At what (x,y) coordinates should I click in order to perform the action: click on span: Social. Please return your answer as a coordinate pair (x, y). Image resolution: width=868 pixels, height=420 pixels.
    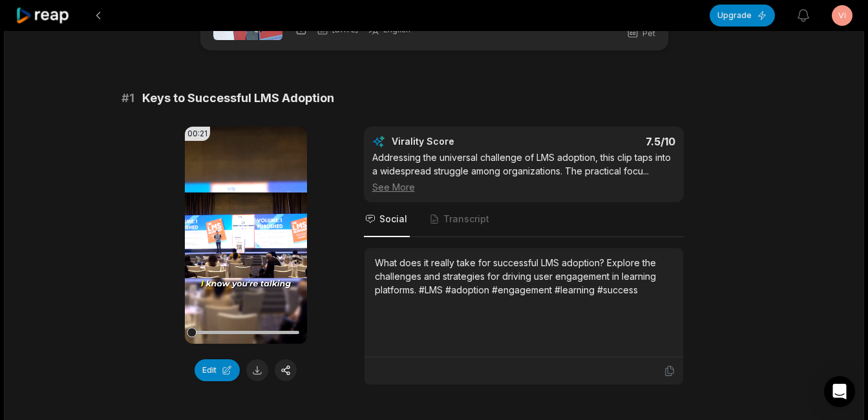
    Looking at the image, I should click on (393, 219).